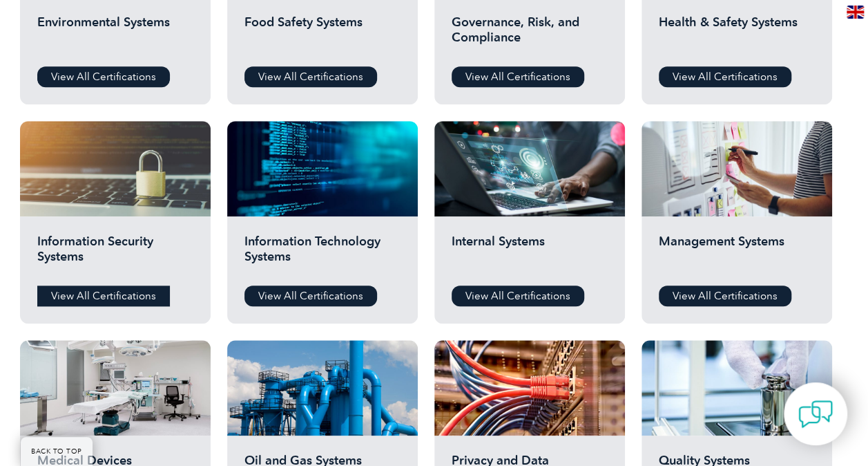 The width and height of the screenshot is (868, 466). What do you see at coordinates (56, 451) in the screenshot?
I see `a: BACK TO TOP` at bounding box center [56, 451].